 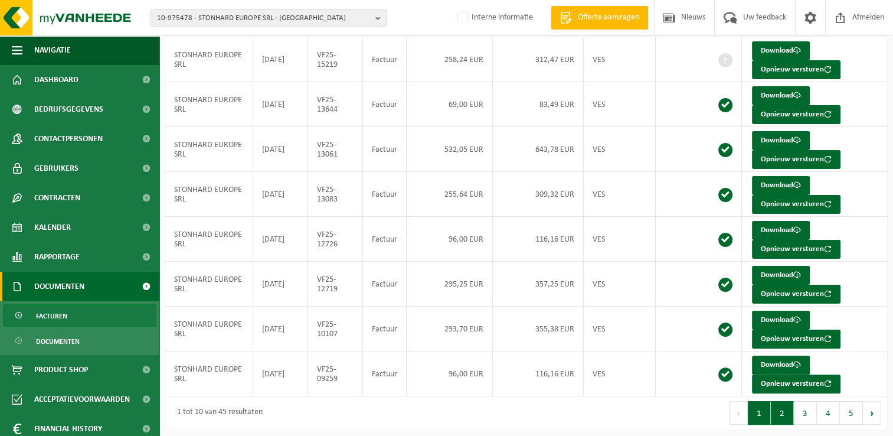 I want to click on span: Product Shop, so click(x=61, y=370).